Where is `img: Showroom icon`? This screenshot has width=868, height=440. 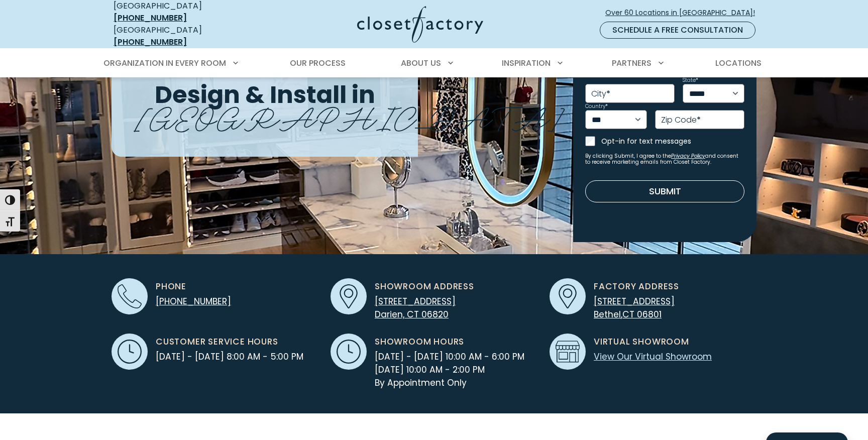
img: Showroom icon is located at coordinates (568, 351).